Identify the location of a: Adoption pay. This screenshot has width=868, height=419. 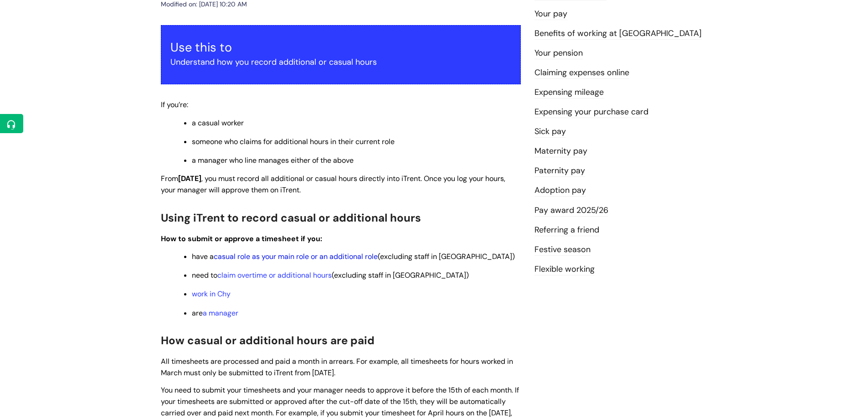
(560, 190).